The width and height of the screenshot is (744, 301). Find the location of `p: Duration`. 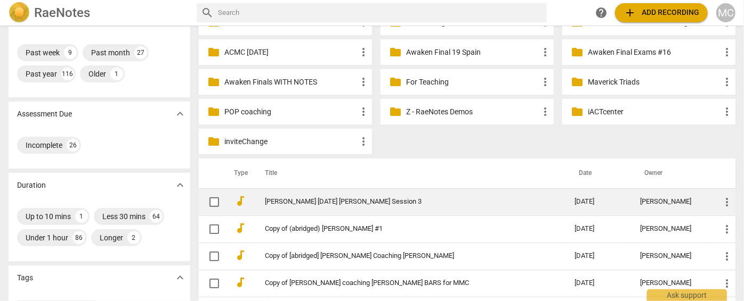

p: Duration is located at coordinates (31, 185).